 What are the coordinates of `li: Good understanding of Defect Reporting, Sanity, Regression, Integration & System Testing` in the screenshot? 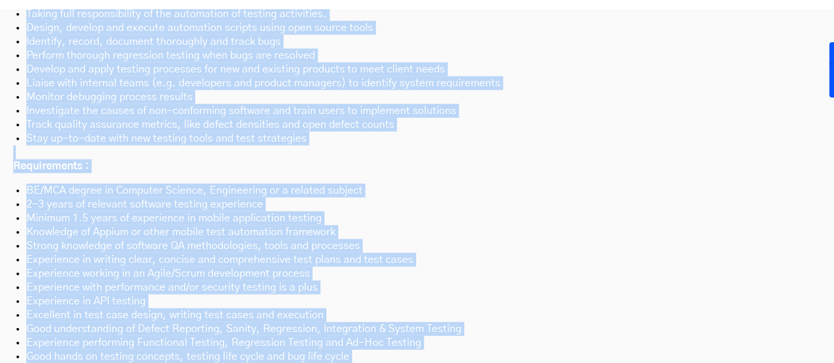 It's located at (417, 329).